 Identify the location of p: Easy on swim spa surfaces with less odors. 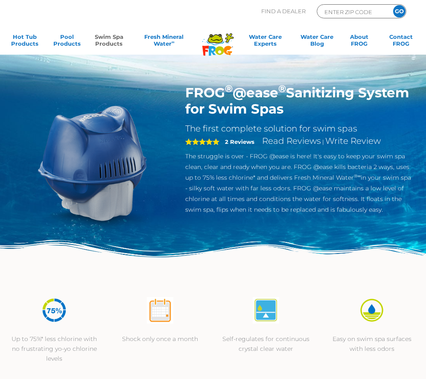
(372, 344).